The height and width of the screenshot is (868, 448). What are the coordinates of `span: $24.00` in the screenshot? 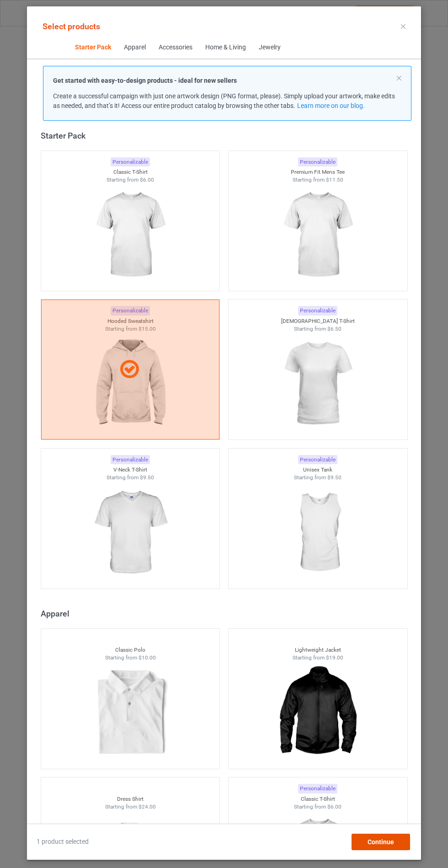 It's located at (147, 807).